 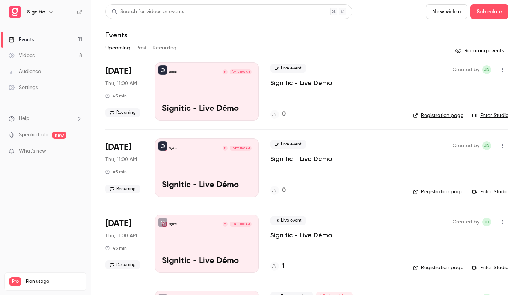 What do you see at coordinates (54, 281) in the screenshot?
I see `span: Plan usage` at bounding box center [54, 281].